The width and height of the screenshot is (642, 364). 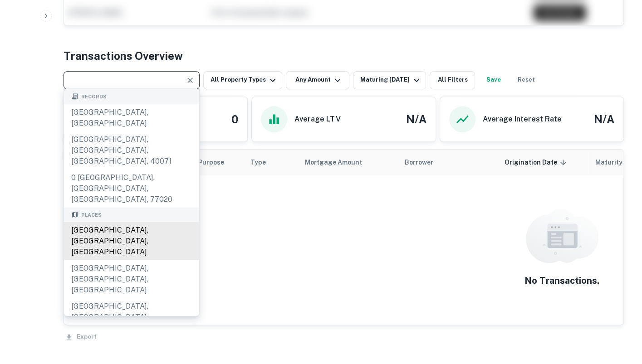 What do you see at coordinates (526, 80) in the screenshot?
I see `button: Reset` at bounding box center [526, 80].